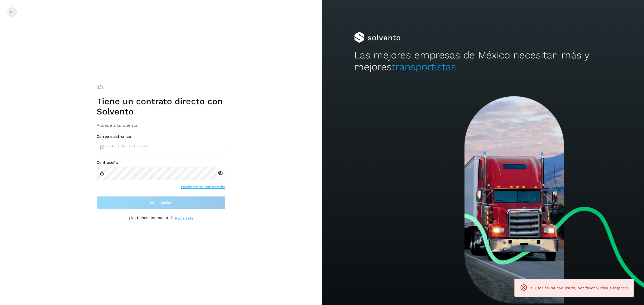  What do you see at coordinates (161, 125) in the screenshot?
I see `h3: Accede a tu cuenta` at bounding box center [161, 125].